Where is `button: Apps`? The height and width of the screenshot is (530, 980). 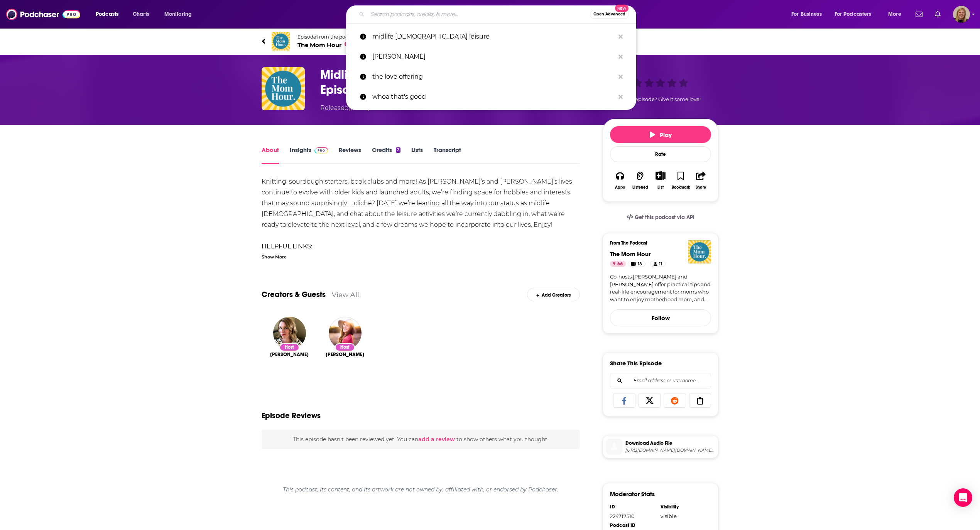 button: Apps is located at coordinates (620, 180).